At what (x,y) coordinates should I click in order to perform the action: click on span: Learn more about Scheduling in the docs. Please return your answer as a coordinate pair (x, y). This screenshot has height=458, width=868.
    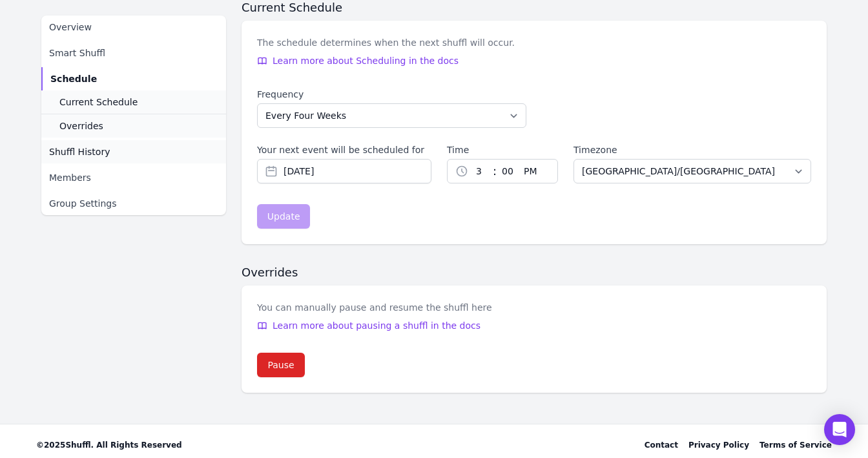
    Looking at the image, I should click on (365, 61).